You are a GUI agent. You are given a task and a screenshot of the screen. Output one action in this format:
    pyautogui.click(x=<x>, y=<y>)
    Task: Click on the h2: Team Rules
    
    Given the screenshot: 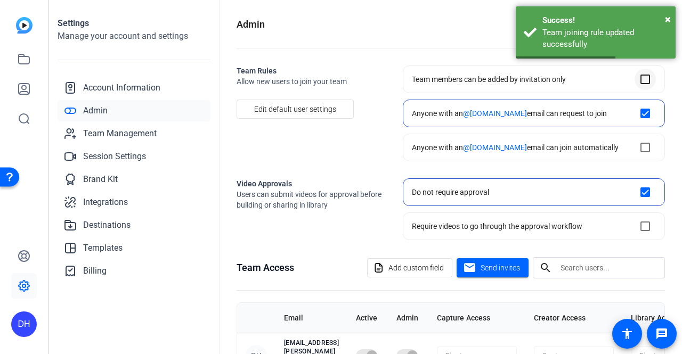 What is the action you would take?
    pyautogui.click(x=311, y=71)
    